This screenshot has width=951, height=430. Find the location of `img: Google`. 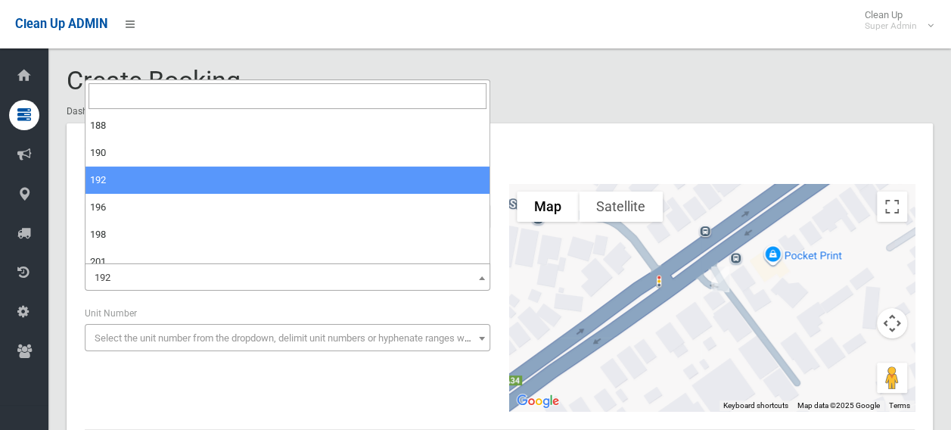

img: Google is located at coordinates (538, 401).